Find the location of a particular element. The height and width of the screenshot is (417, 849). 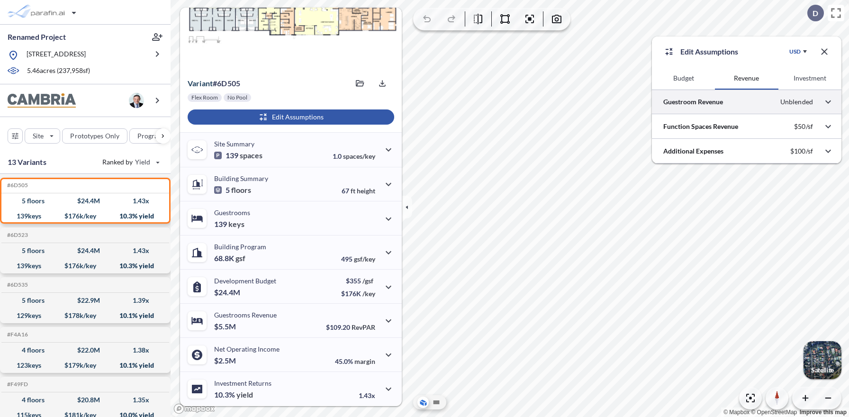

p: $24.4M is located at coordinates (228, 292).